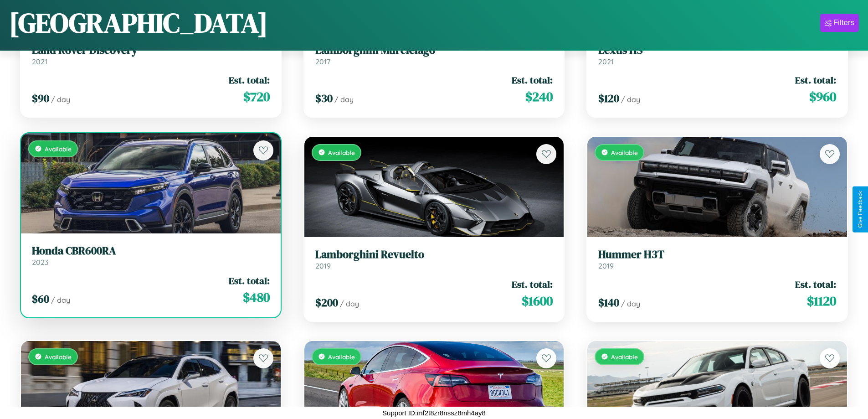  I want to click on h3: Lexus HS, so click(717, 50).